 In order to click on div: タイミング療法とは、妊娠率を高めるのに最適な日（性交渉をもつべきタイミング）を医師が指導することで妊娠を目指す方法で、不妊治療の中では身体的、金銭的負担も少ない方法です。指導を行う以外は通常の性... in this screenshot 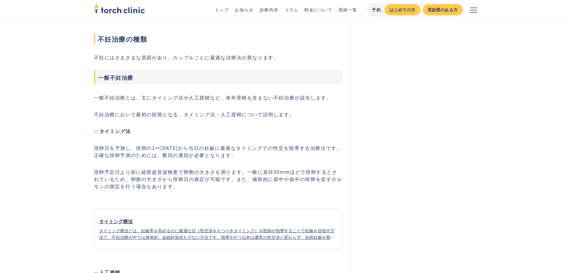, I will do `click(218, 234)`.